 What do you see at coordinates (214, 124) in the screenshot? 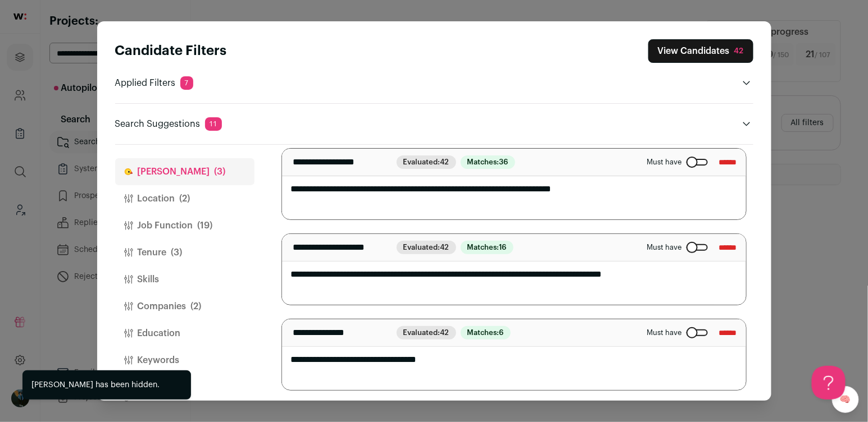
I see `span: 11` at bounding box center [214, 124].